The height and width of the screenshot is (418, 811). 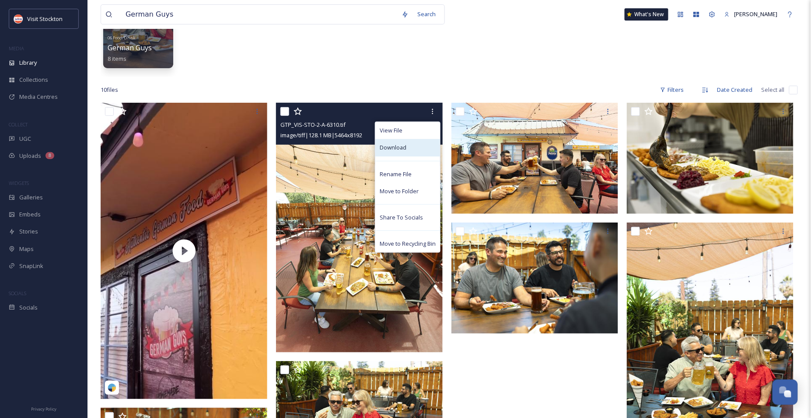 What do you see at coordinates (184, 251) in the screenshot?
I see `img: thumbnail` at bounding box center [184, 251].